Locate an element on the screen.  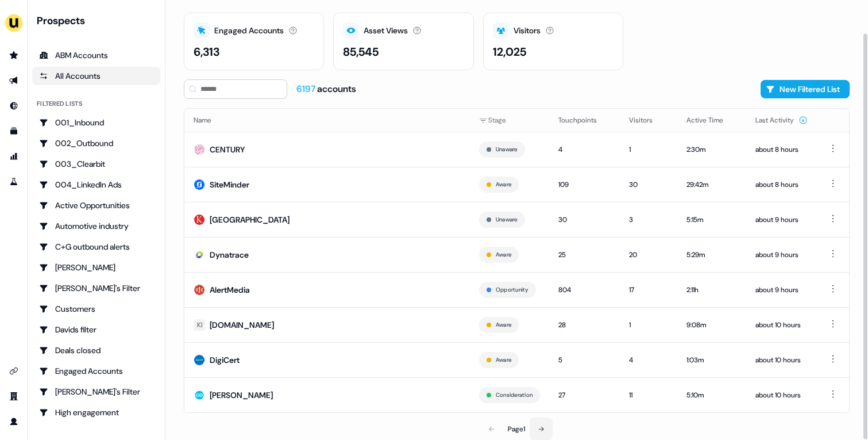
a: Go to Inbound is located at coordinates (14, 106).